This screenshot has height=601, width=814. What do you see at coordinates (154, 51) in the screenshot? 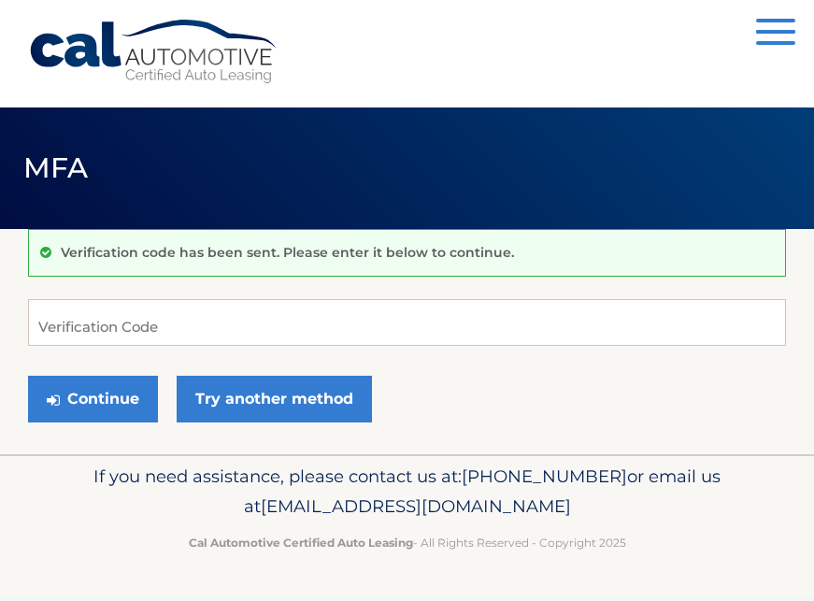
I see `a: Cal Automotive` at bounding box center [154, 51].